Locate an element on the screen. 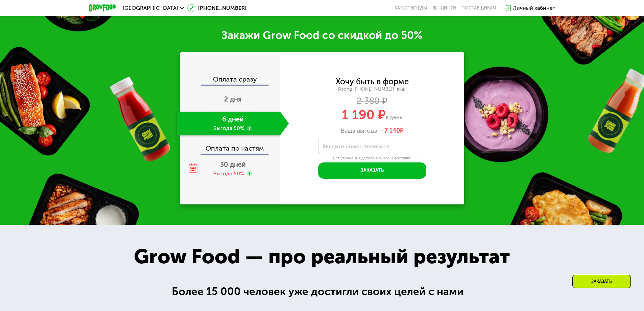 The height and width of the screenshot is (311, 644). div: Хочу быть в форме is located at coordinates (372, 81).